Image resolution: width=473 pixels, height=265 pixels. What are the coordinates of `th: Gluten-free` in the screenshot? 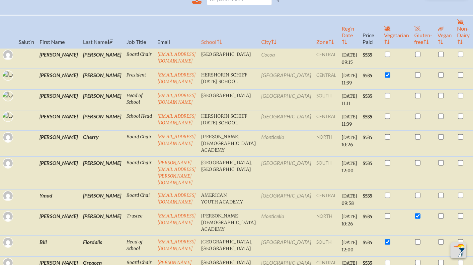 It's located at (423, 32).